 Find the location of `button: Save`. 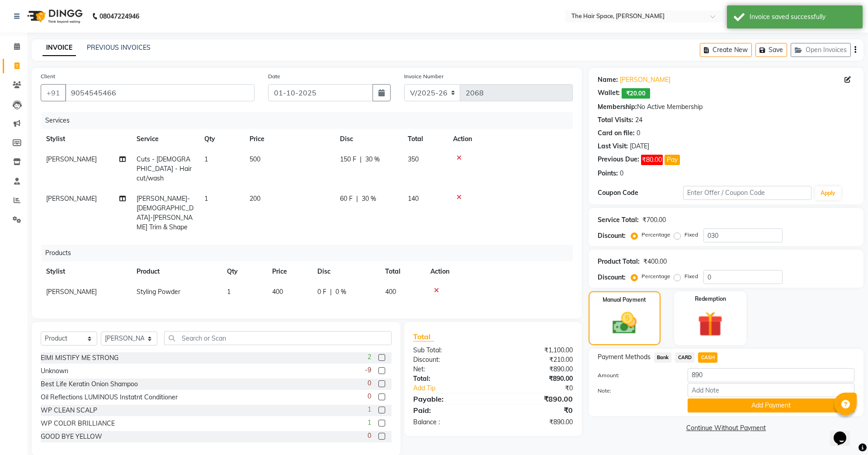

button: Save is located at coordinates (772, 50).